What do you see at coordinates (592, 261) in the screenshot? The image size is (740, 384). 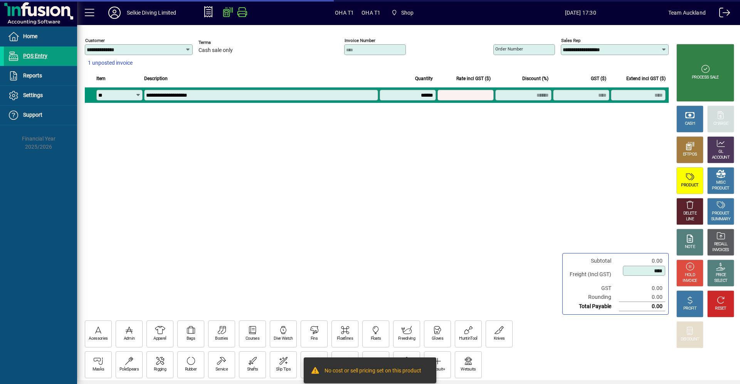 I see `td: Subtotal` at bounding box center [592, 261].